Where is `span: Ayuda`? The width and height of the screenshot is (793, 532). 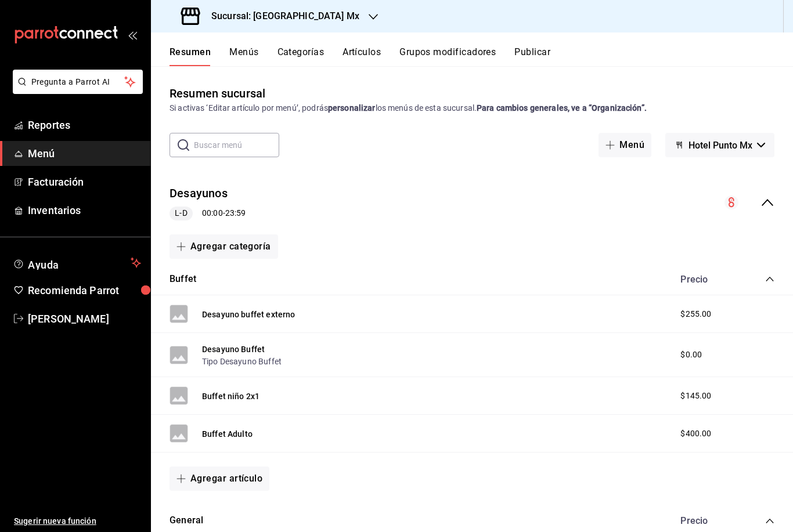
span: Ayuda is located at coordinates (76, 262).